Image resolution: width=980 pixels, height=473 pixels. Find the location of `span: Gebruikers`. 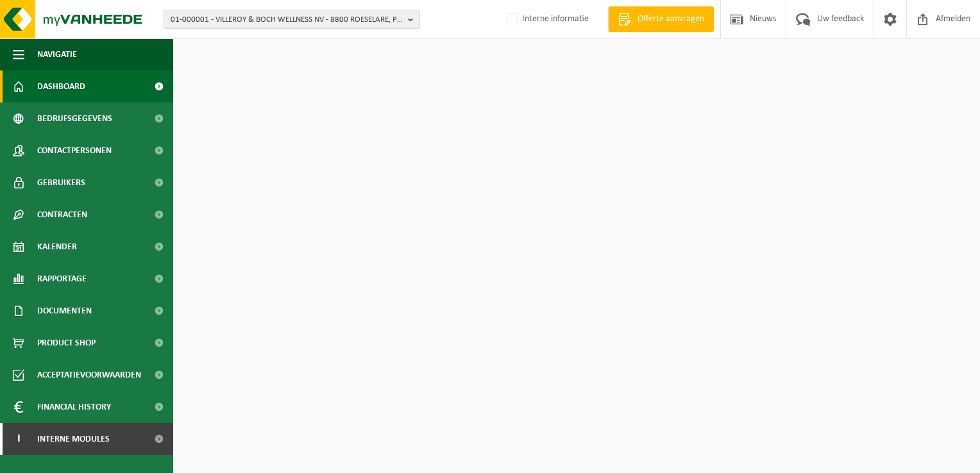

span: Gebruikers is located at coordinates (61, 183).